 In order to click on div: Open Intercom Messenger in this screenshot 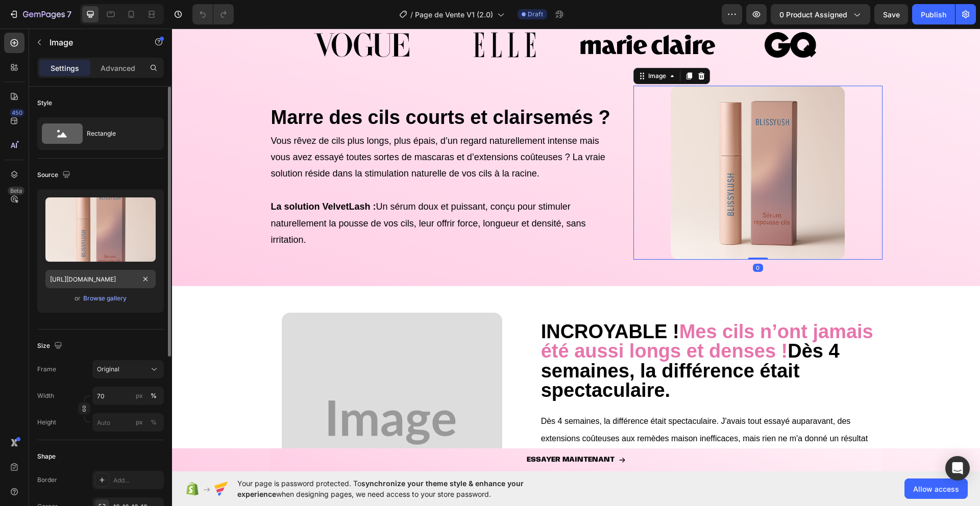, I will do `click(958, 468)`.